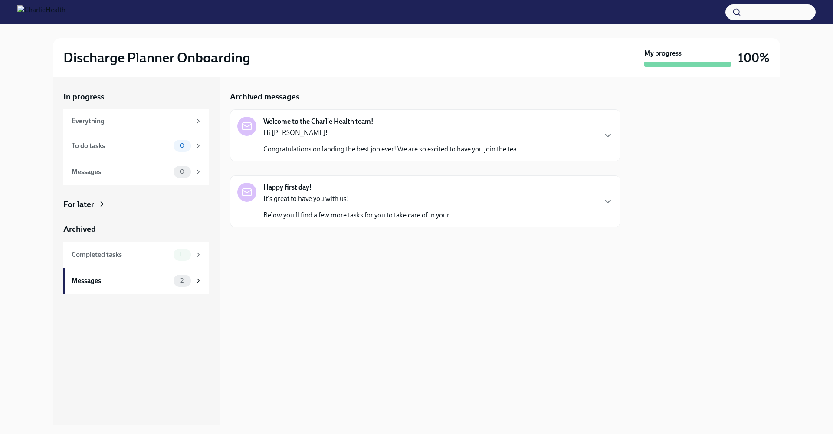 The image size is (833, 434). What do you see at coordinates (265, 97) in the screenshot?
I see `h5: Archived messages` at bounding box center [265, 97].